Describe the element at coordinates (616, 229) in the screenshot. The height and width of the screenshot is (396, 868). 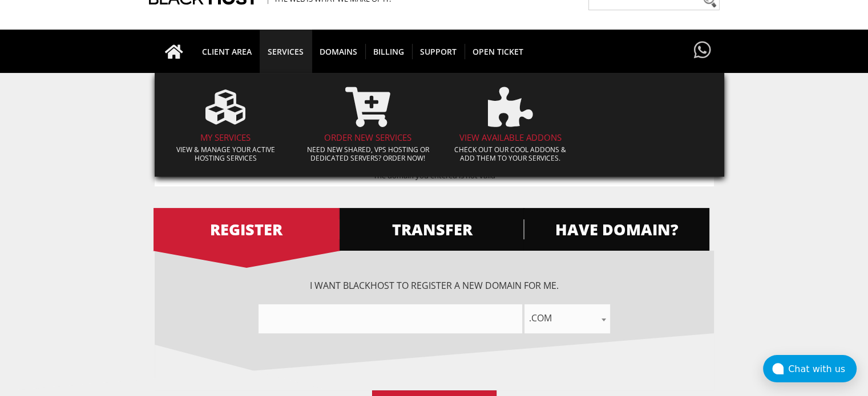
I see `span: HAVE DOMAIN?` at that location.